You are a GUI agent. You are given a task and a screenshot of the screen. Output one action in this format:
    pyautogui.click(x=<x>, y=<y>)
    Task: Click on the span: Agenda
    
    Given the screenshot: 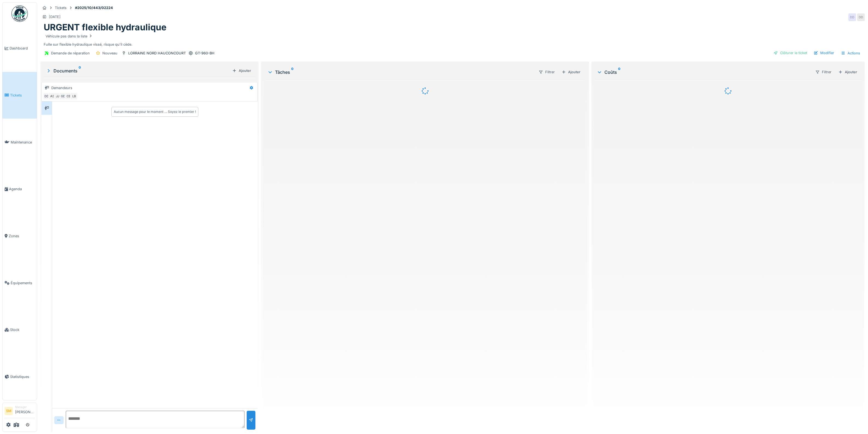 What is the action you would take?
    pyautogui.click(x=22, y=189)
    